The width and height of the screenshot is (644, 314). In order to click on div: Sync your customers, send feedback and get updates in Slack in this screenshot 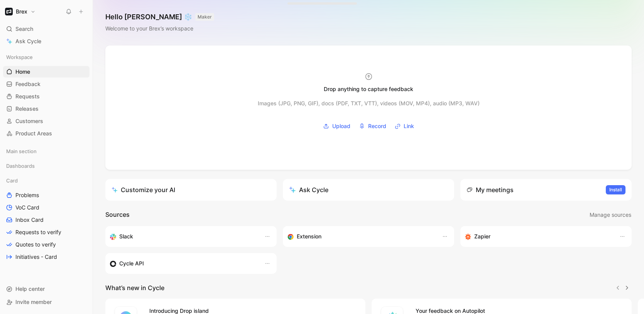, I will do `click(184, 237)`.